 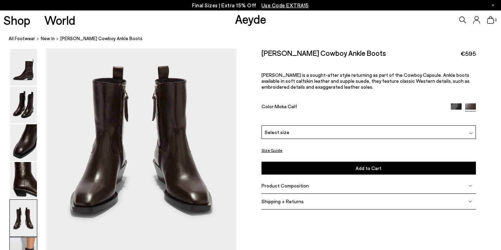 I want to click on span: New In, so click(x=48, y=38).